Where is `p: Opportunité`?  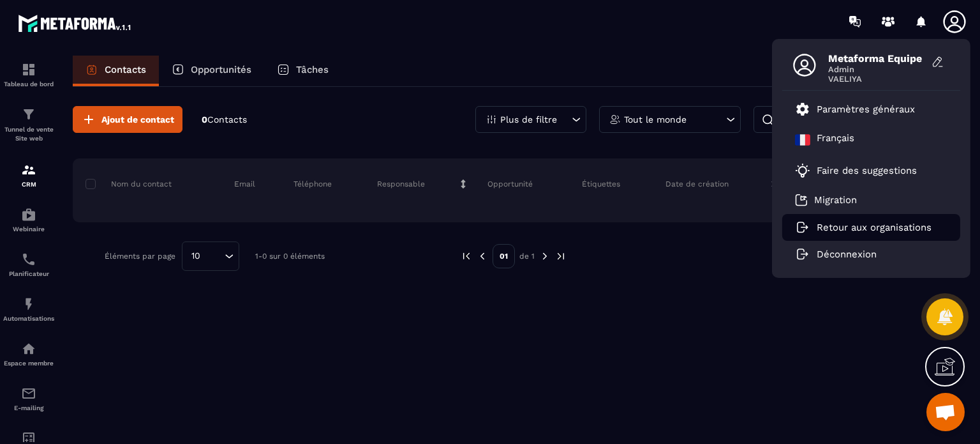
p: Opportunité is located at coordinates (510, 184).